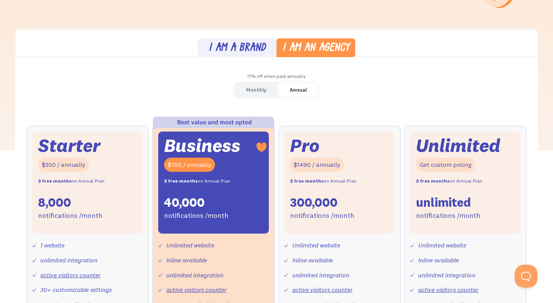 The image size is (553, 303). Describe the element at coordinates (298, 90) in the screenshot. I see `div: Annual` at that location.